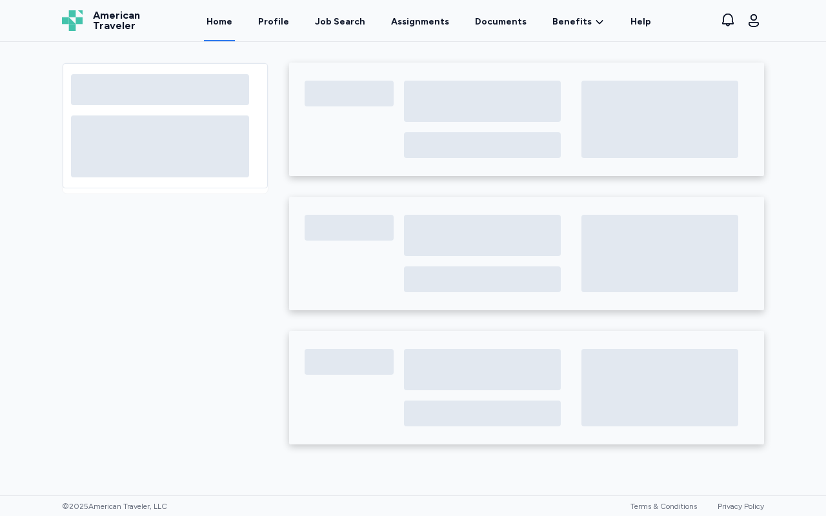 Image resolution: width=826 pixels, height=516 pixels. Describe the element at coordinates (578, 22) in the screenshot. I see `a: Benefits` at that location.